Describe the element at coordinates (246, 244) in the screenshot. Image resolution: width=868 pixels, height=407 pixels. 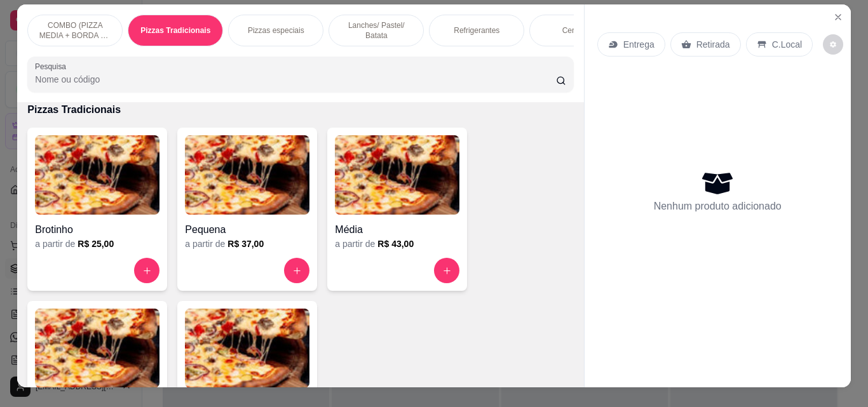
I see `h6: R$ 37,00` at that location.